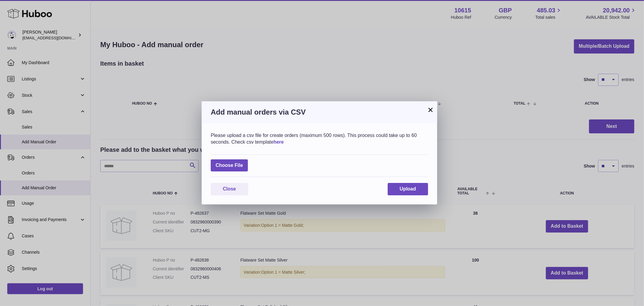 This screenshot has height=306, width=644. I want to click on h3: Add manual orders via CSV, so click(320, 112).